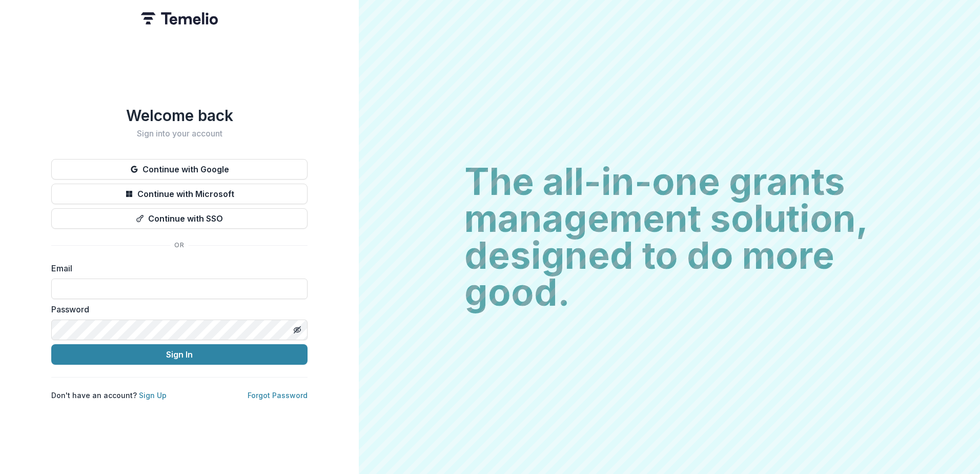 The height and width of the screenshot is (474, 980). I want to click on label: Password, so click(176, 309).